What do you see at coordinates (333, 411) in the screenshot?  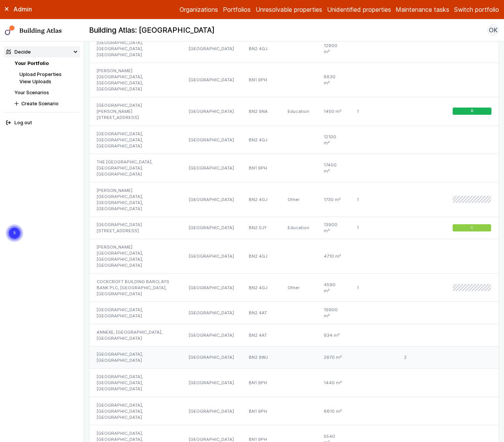 I see `div: 6610 m²` at bounding box center [333, 411].